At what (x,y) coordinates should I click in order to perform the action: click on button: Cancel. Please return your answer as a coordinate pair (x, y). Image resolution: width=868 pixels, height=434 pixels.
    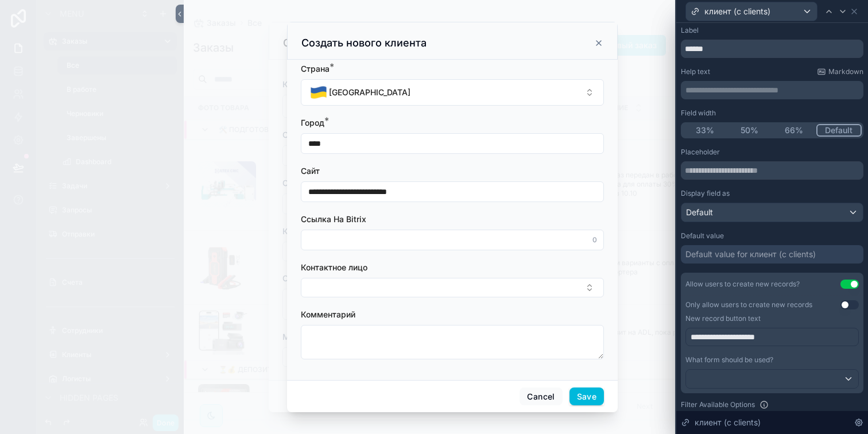
    Looking at the image, I should click on (541, 396).